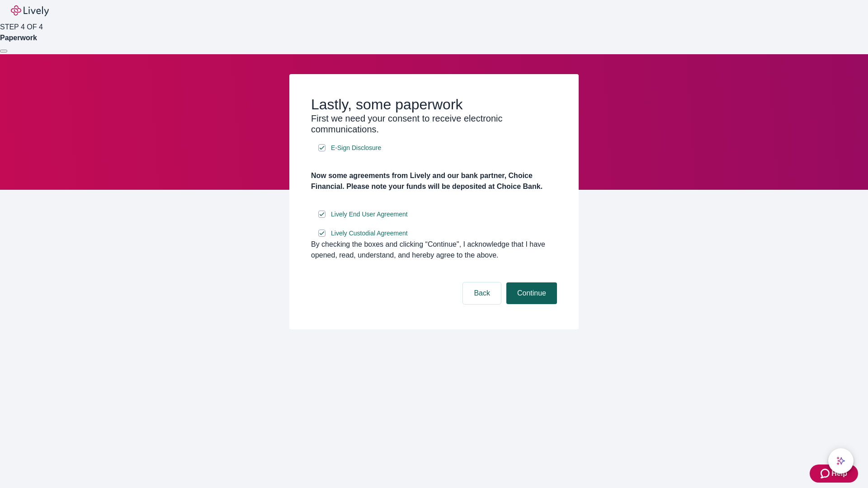 This screenshot has height=488, width=868. What do you see at coordinates (434, 124) in the screenshot?
I see `h3: First we need your consent to receive electronic communications.` at bounding box center [434, 124].